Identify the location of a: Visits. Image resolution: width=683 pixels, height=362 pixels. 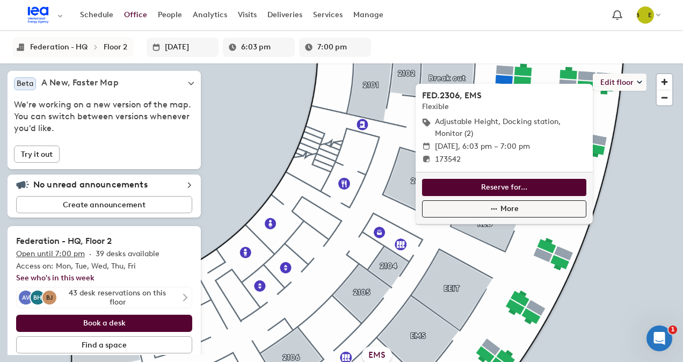
(247, 15).